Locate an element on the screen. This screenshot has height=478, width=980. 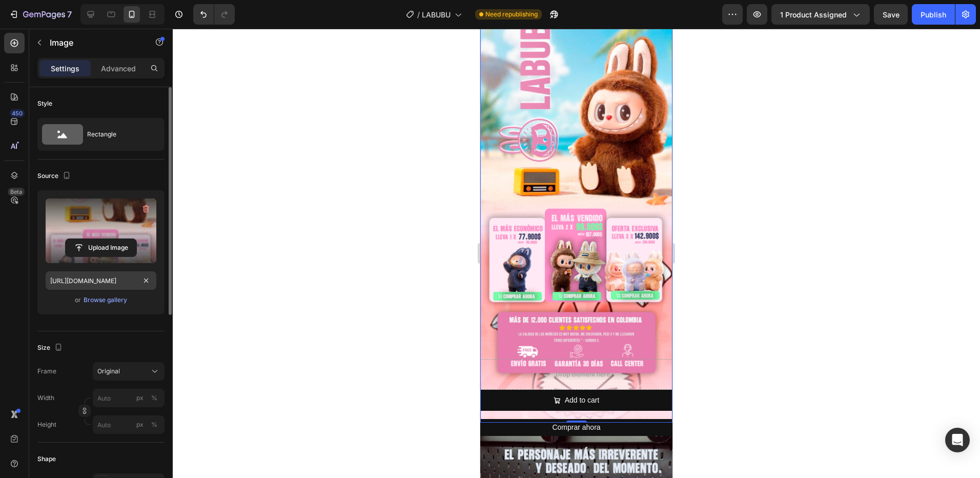
button: 1 product assigned is located at coordinates (820, 14).